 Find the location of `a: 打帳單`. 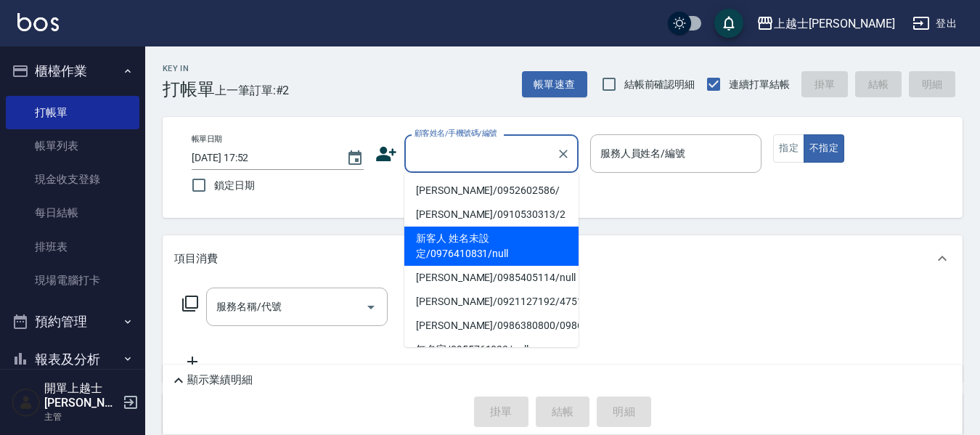

a: 打帳單 is located at coordinates (73, 113).